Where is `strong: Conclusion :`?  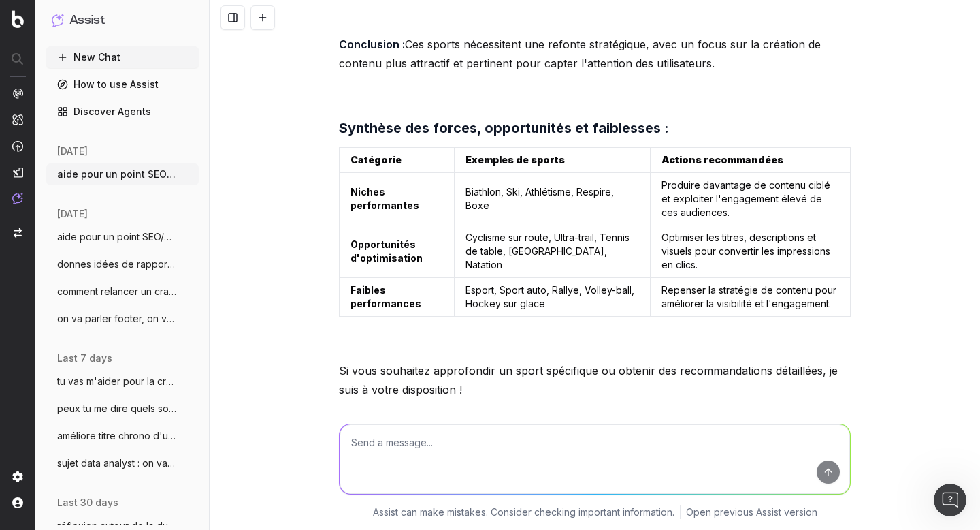 strong: Conclusion : is located at coordinates (371, 44).